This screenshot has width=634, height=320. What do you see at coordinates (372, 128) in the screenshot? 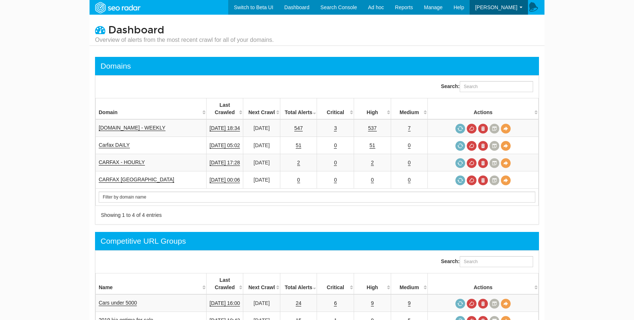
I see `a: 537` at bounding box center [372, 128].